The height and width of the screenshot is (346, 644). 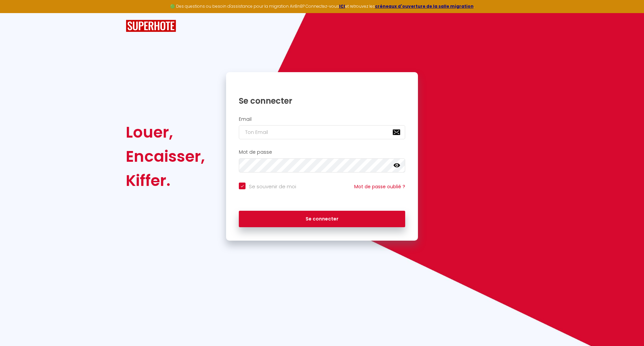 What do you see at coordinates (166, 181) in the screenshot?
I see `div: Kiffer.` at bounding box center [166, 181].